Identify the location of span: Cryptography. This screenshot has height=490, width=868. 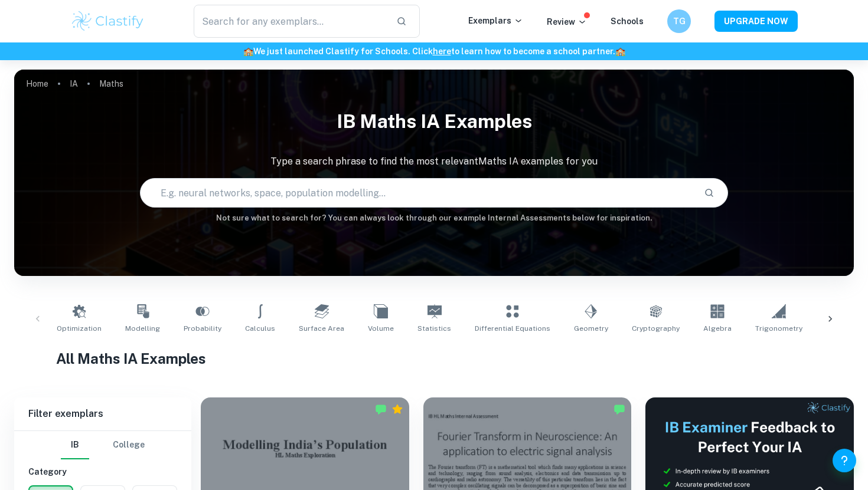
(655, 329).